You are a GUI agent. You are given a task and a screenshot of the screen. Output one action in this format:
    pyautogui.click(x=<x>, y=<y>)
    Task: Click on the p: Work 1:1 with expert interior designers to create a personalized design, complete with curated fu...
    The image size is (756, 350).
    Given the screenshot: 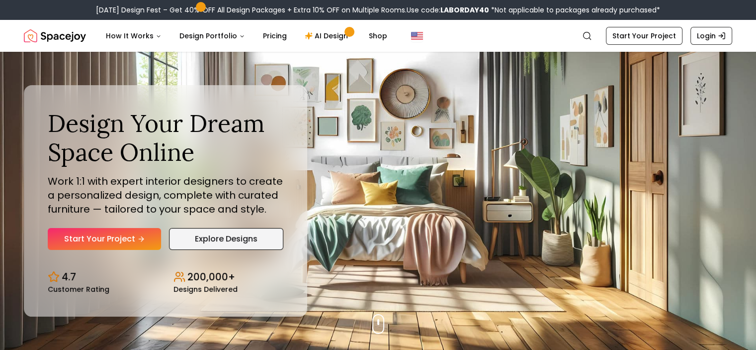 What is the action you would take?
    pyautogui.click(x=166, y=195)
    